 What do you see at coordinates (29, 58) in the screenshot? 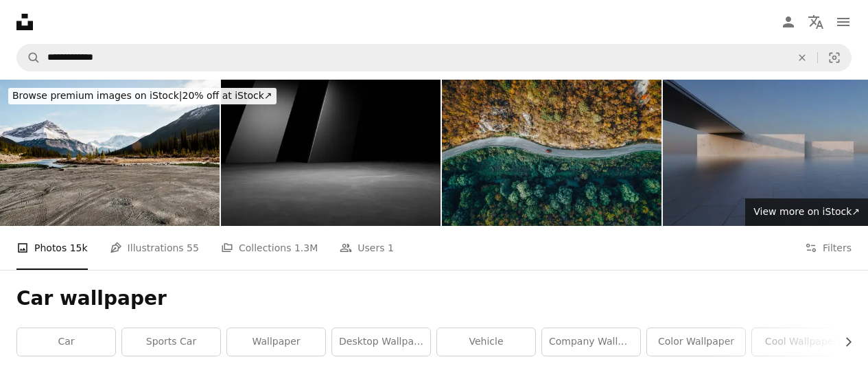
I see `button: Search Unsplash` at bounding box center [29, 58].